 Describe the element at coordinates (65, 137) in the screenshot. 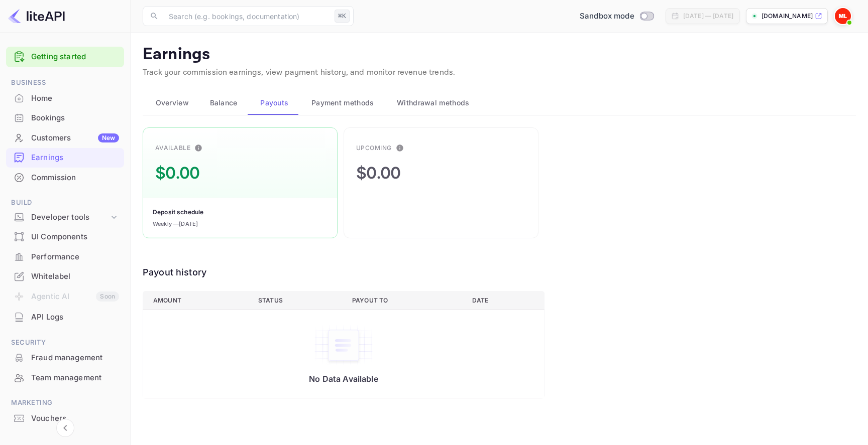

I see `a: CustomersNew` at that location.